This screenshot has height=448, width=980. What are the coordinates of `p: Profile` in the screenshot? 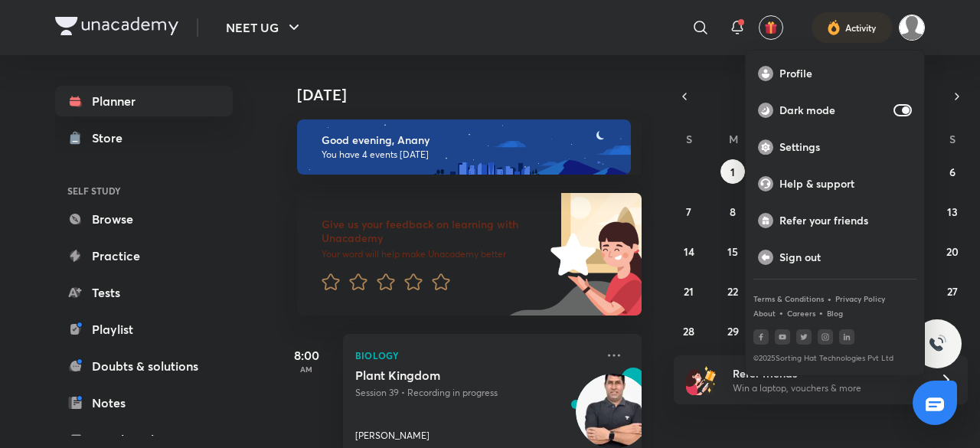 It's located at (845, 74).